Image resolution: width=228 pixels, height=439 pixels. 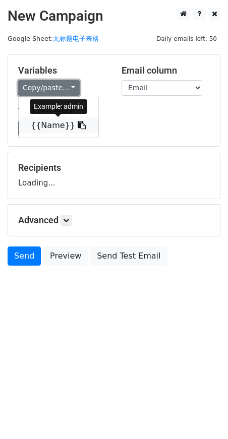 I want to click on a: Preview, so click(x=66, y=256).